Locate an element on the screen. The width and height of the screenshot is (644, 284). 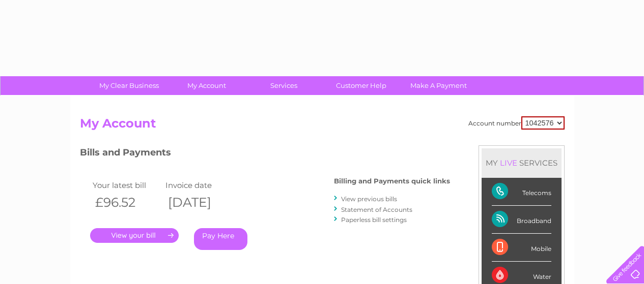
a: Services is located at coordinates (283, 85).